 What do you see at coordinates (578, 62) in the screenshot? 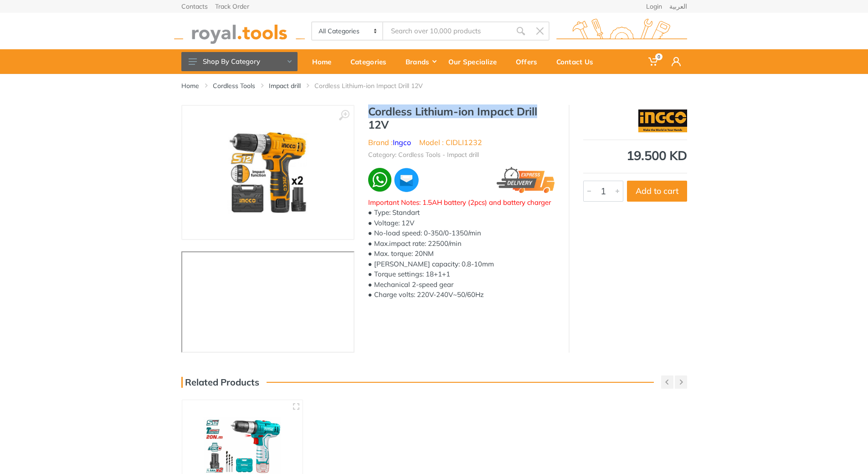
I see `a: Contact Us` at bounding box center [578, 62].